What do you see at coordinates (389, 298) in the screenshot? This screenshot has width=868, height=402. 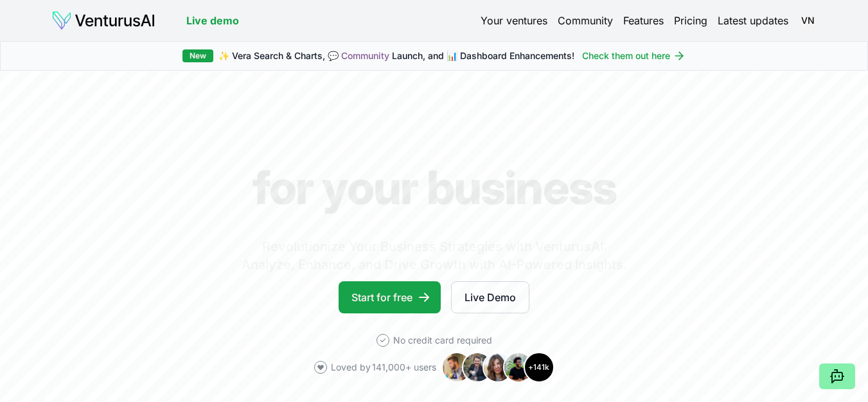 I see `a: Start for free` at bounding box center [389, 298].